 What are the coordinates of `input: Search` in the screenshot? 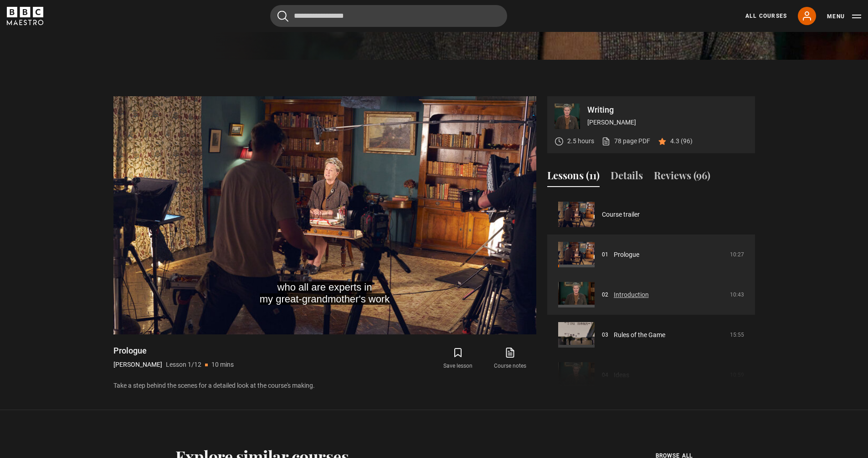 It's located at (389, 16).